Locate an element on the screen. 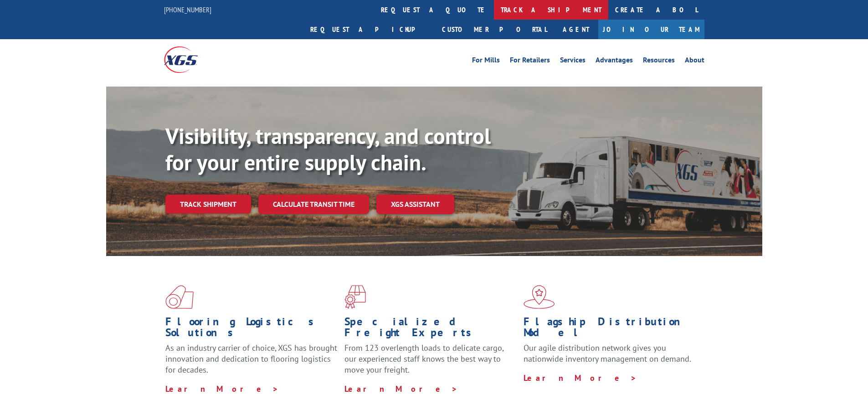  img: xgs-icon-flagship-distribution-model-red is located at coordinates (539, 297).